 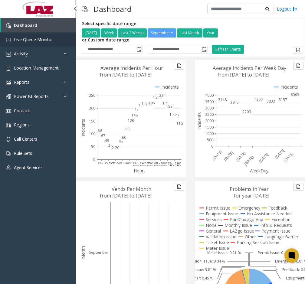 I want to click on text: 200, so click(x=92, y=108).